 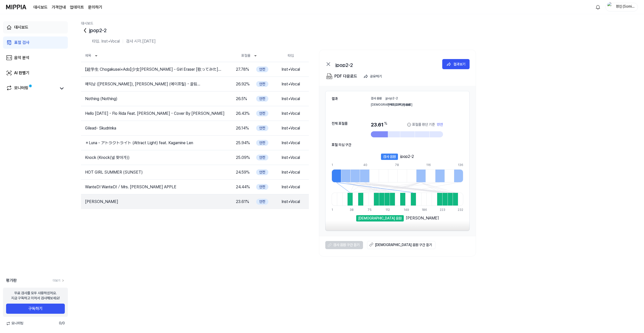 I want to click on a: 구독하기, so click(x=35, y=309).